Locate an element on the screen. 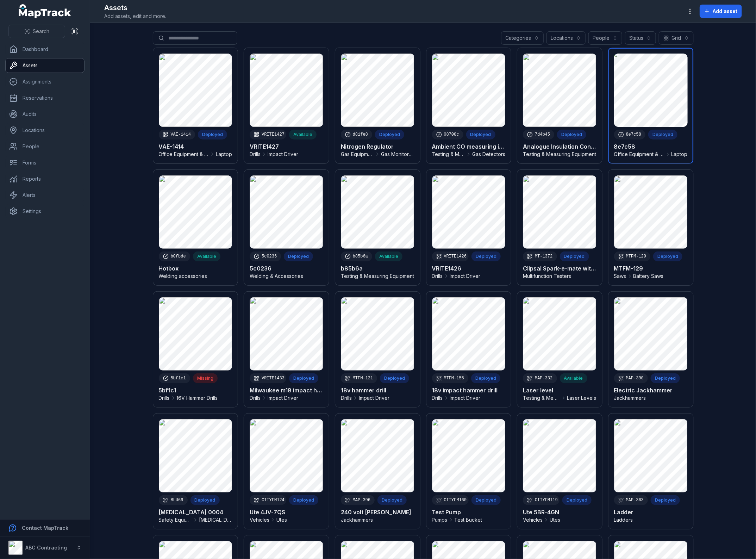 The width and height of the screenshot is (756, 559). button: Categories is located at coordinates (522, 38).